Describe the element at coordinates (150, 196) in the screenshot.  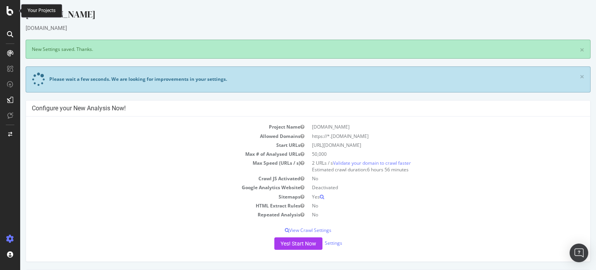
I see `td: Sitemaps` at that location.